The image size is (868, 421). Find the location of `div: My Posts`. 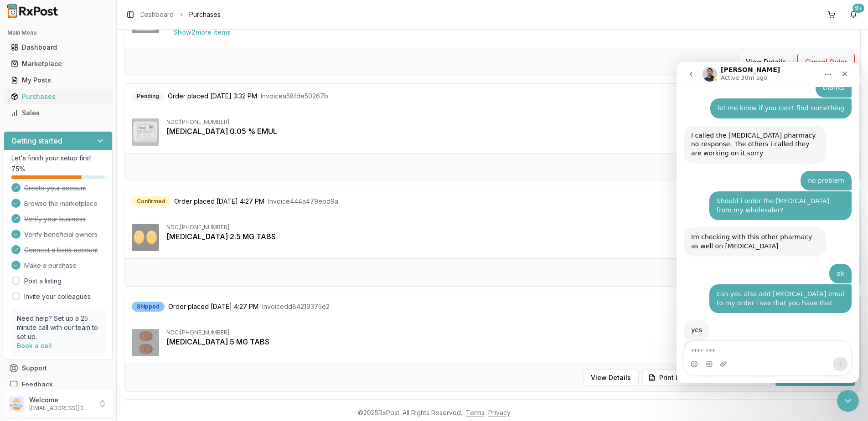

div: My Posts is located at coordinates (58, 80).